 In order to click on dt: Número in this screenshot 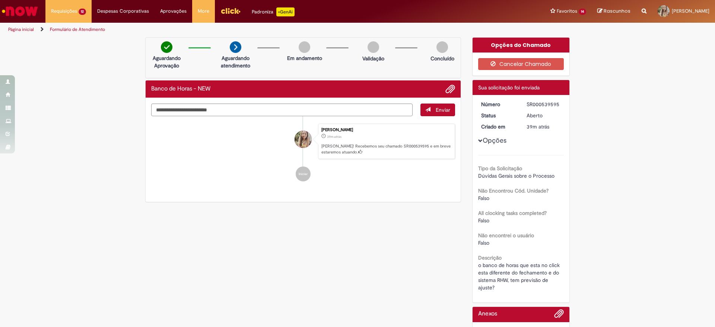, I will do `click(498, 104)`.